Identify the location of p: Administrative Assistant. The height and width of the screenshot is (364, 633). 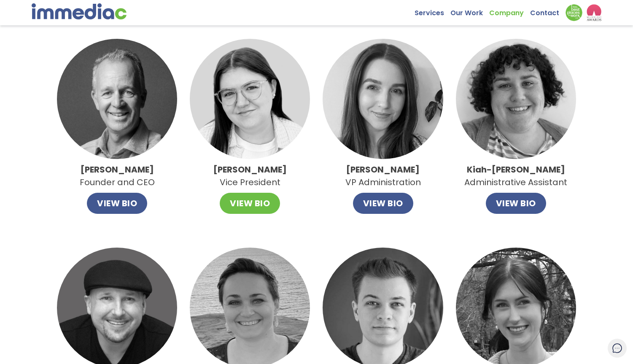
(516, 175).